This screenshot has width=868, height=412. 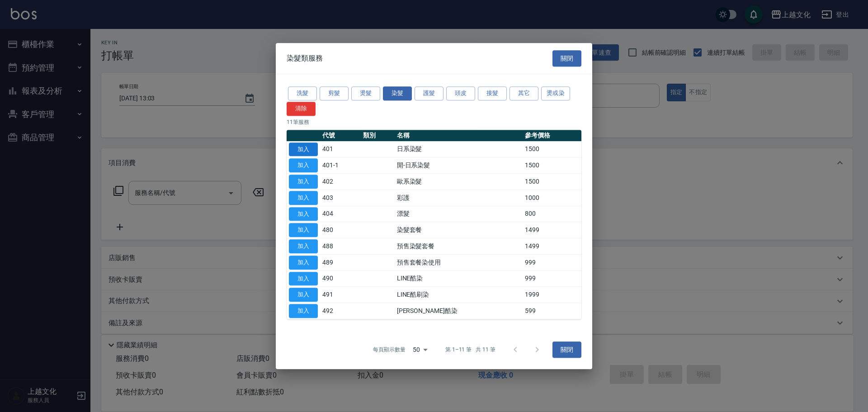 I want to click on th: 名稱, so click(x=459, y=136).